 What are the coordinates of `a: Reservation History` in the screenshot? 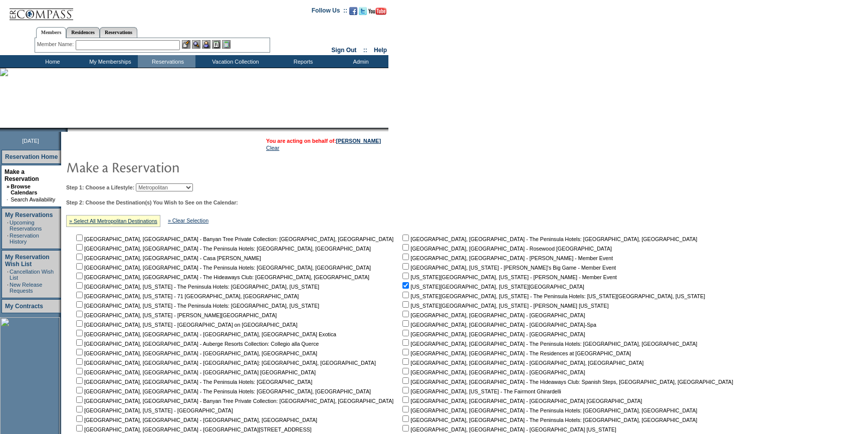 It's located at (24, 239).